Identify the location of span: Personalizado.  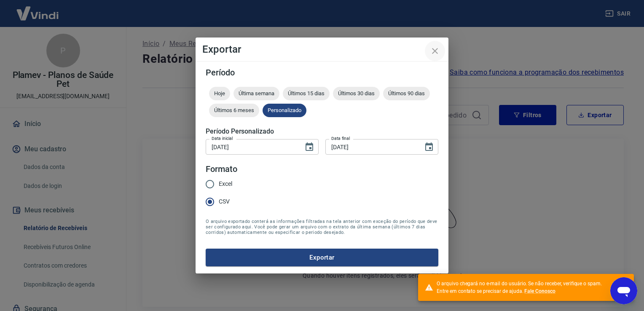
(284, 110).